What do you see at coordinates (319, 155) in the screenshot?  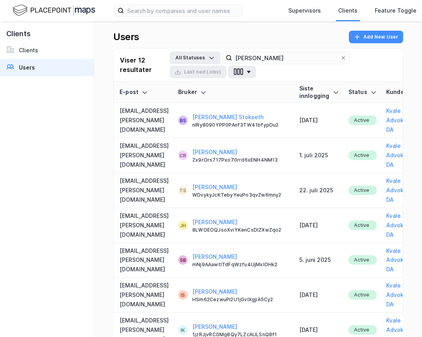 I see `td: 1. juli 2025` at bounding box center [319, 155].